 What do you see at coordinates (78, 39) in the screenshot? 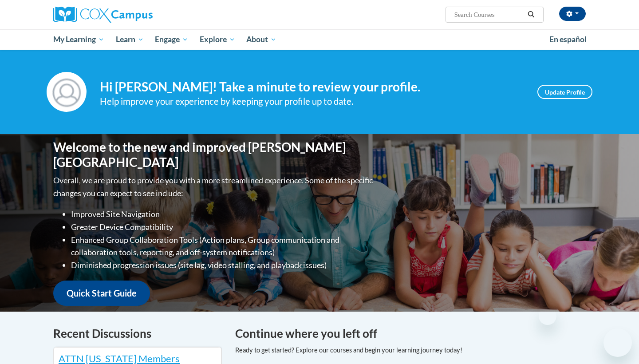
I see `a: My Learning` at bounding box center [78, 39].